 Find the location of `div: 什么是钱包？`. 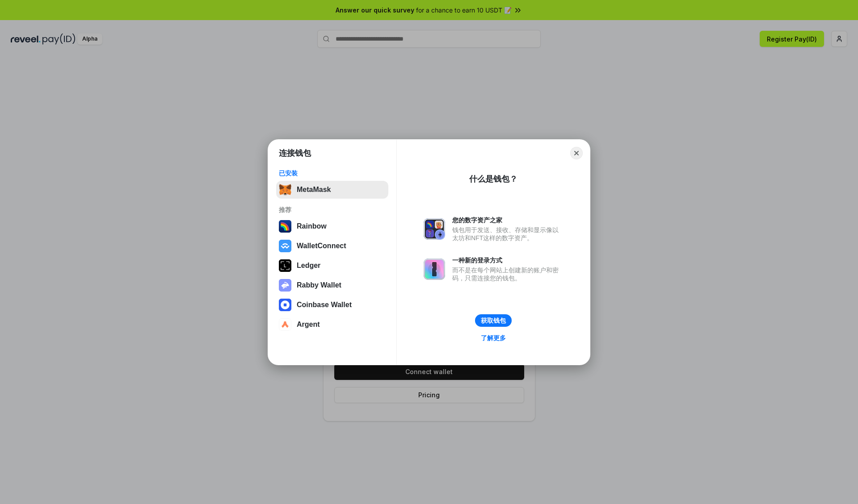

div: 什么是钱包？ is located at coordinates (493, 179).